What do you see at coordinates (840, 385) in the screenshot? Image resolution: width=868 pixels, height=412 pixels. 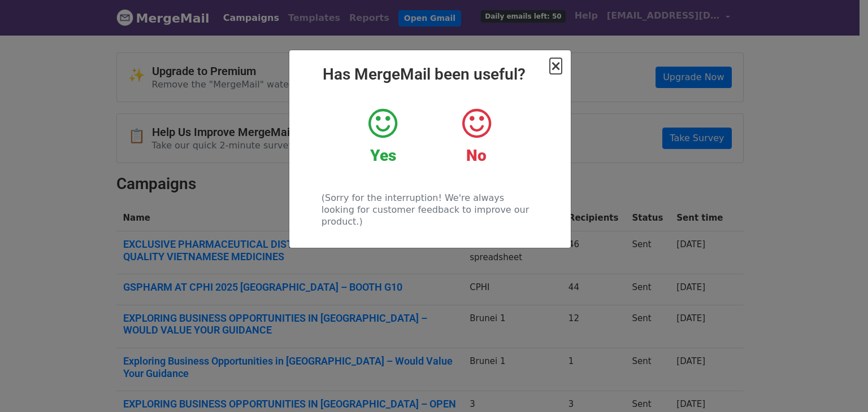 I see `div: Chat Widget` at bounding box center [840, 385].